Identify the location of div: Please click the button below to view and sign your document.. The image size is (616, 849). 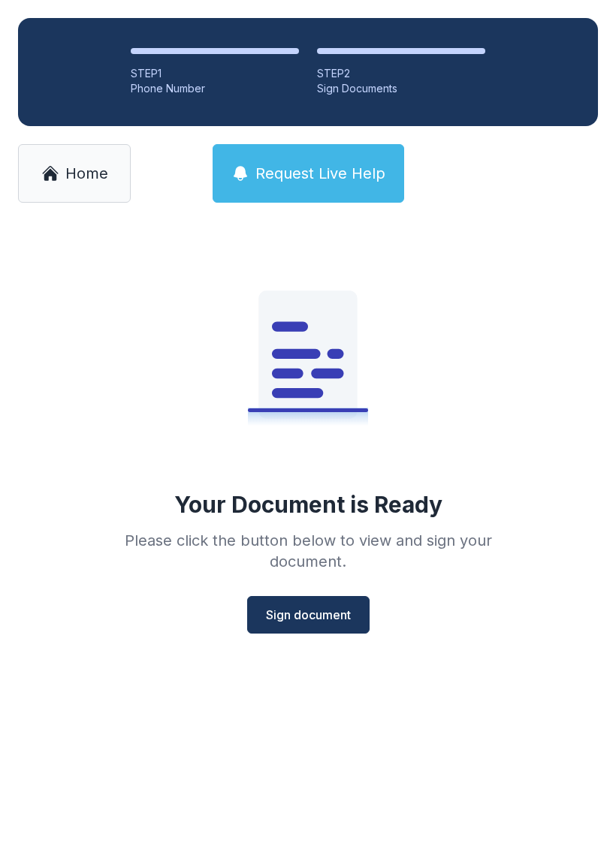
(308, 551).